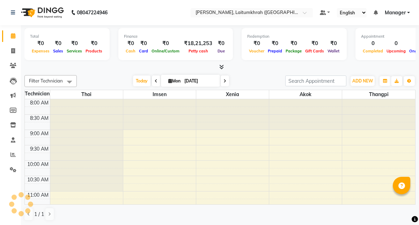  What do you see at coordinates (40, 51) in the screenshot?
I see `span: Expenses` at bounding box center [40, 51].